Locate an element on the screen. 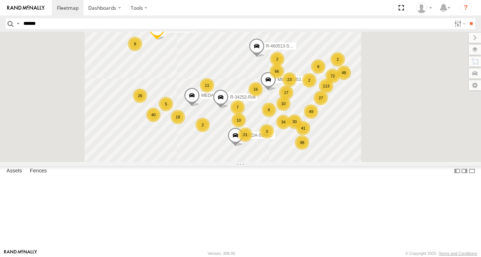 This screenshot has height=257, width=481. img: rand-logo.svg is located at coordinates (26, 8).